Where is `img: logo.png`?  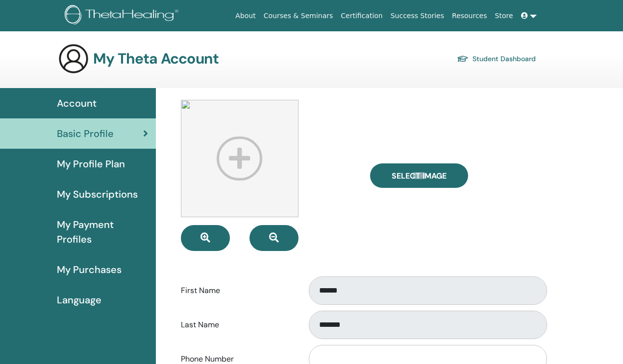
img: logo.png is located at coordinates (123, 16).